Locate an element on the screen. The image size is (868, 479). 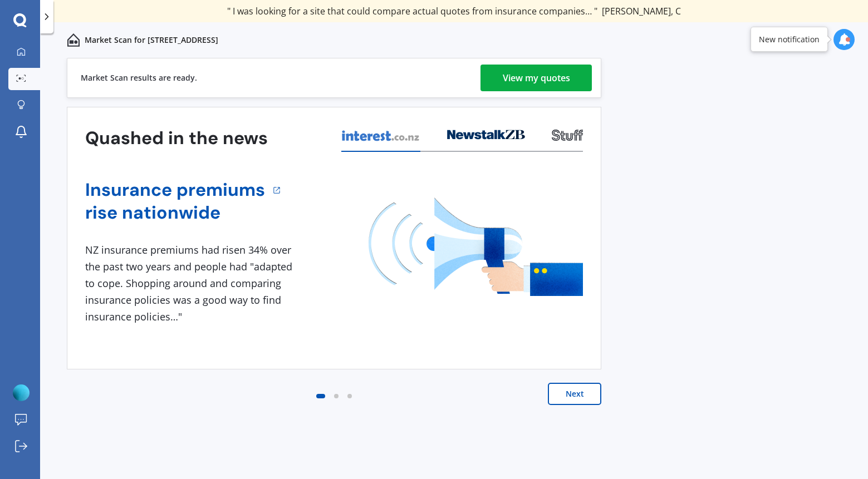
h4: Insurance premiums is located at coordinates (175, 190).